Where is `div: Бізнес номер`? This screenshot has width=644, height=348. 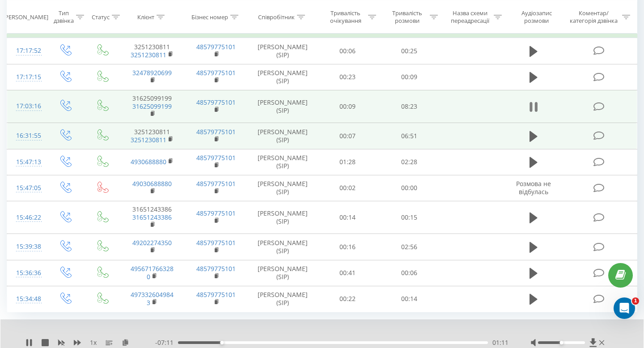 div: Бізнес номер is located at coordinates (210, 16).